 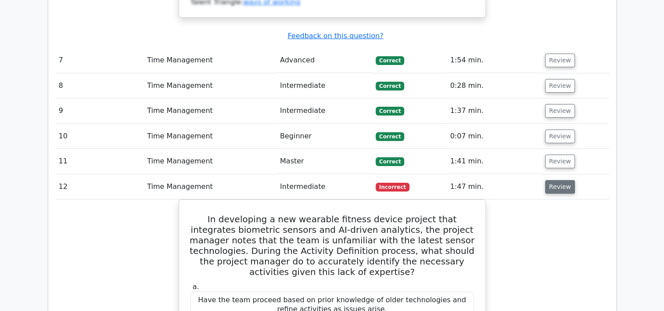 I want to click on span: a., so click(x=196, y=286).